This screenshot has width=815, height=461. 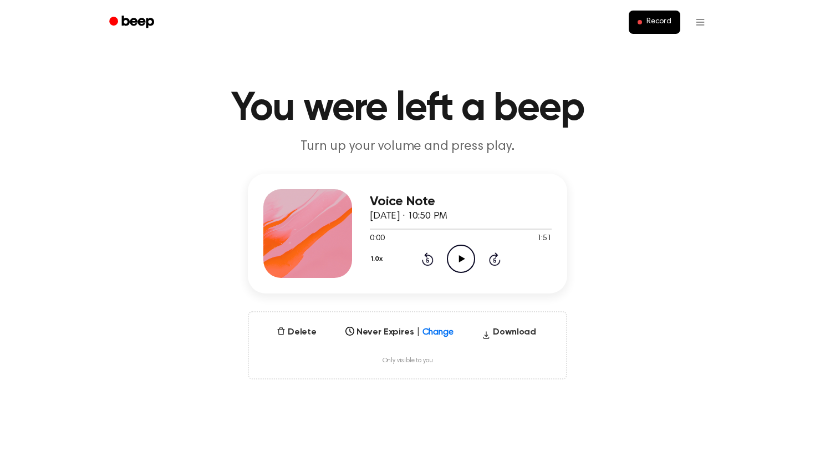 I want to click on h3: Voice Note, so click(x=461, y=201).